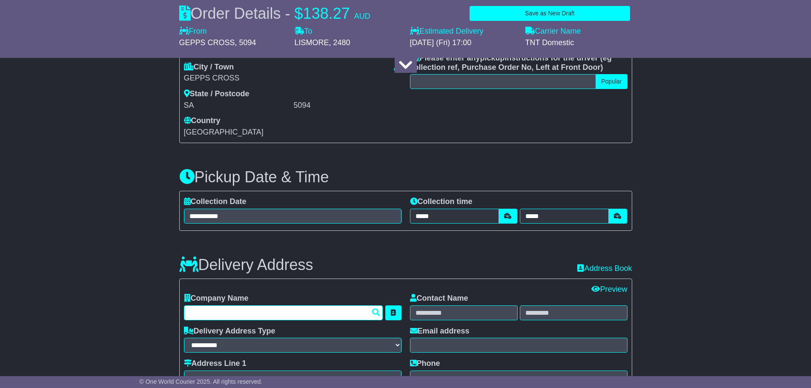 The width and height of the screenshot is (811, 388). Describe the element at coordinates (550, 13) in the screenshot. I see `button: Save as New Draft` at that location.